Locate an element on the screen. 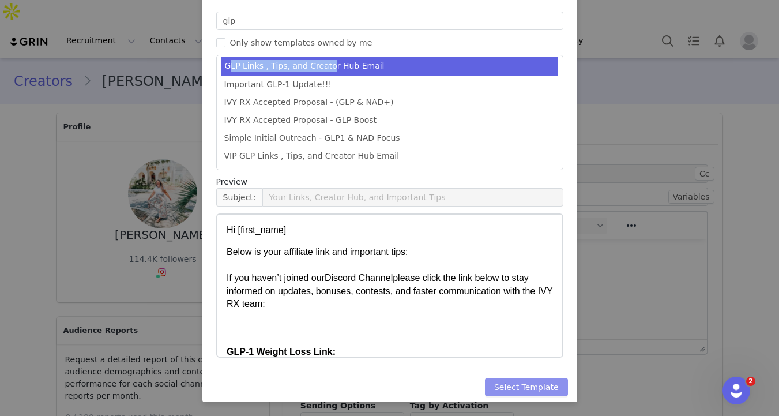 Image resolution: width=779 pixels, height=416 pixels. li: VIP GLP Links , Tips, and Creator Hub Email is located at coordinates (390, 156).